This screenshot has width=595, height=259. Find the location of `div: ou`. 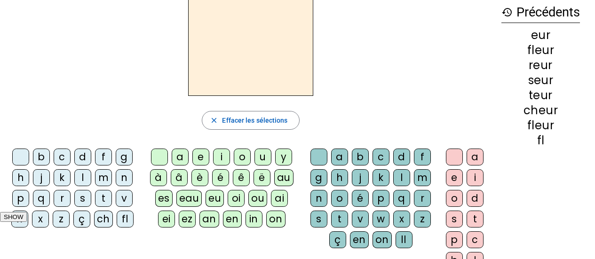

div: ou is located at coordinates (258, 199).